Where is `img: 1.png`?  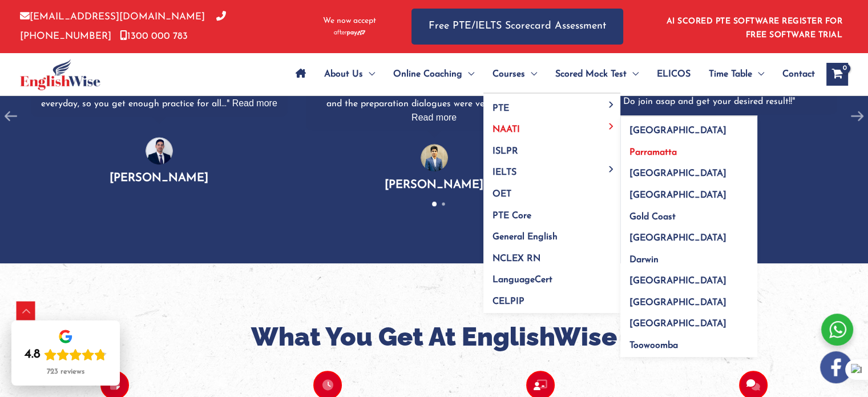
img: 1.png is located at coordinates (159, 151).